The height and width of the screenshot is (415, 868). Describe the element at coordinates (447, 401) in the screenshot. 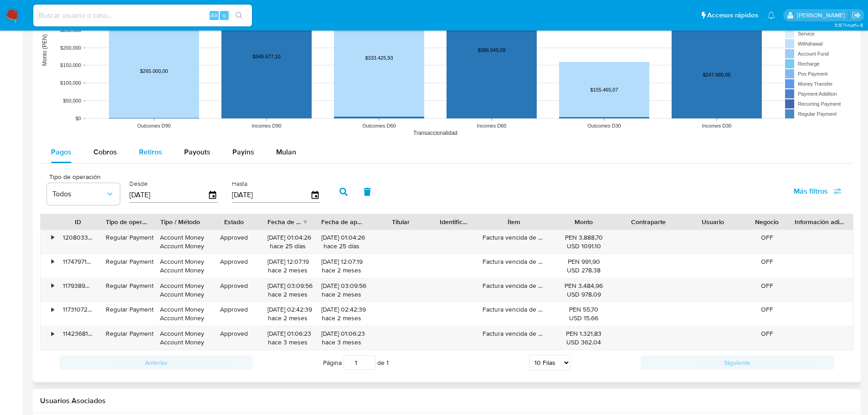

I see `h2: Usuarios Asociados` at that location.